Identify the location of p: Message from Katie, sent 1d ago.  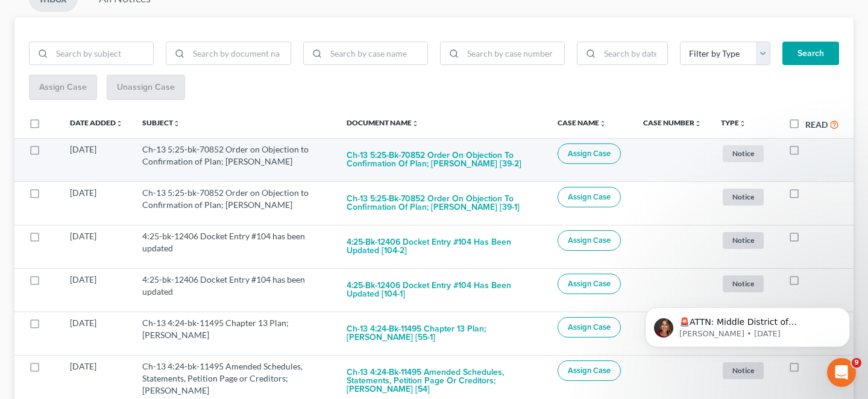
(131, 52).